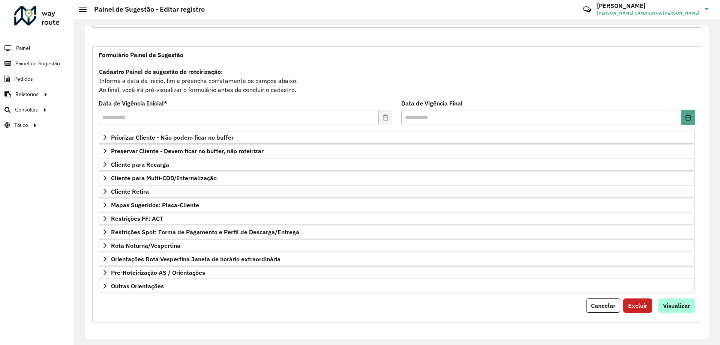 This screenshot has height=345, width=720. What do you see at coordinates (397, 191) in the screenshot?
I see `a: Cliente Retira` at bounding box center [397, 191].